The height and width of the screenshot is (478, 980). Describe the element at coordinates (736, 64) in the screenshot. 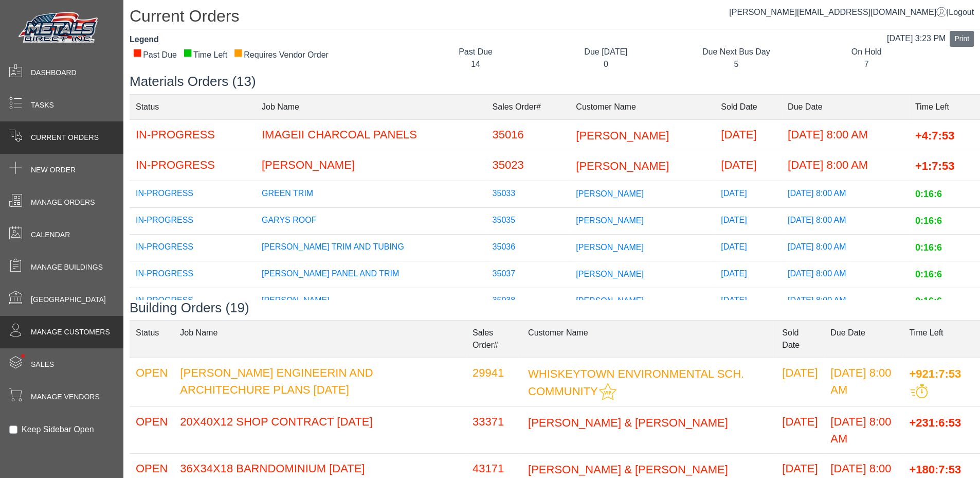

I see `div: 5` at that location.